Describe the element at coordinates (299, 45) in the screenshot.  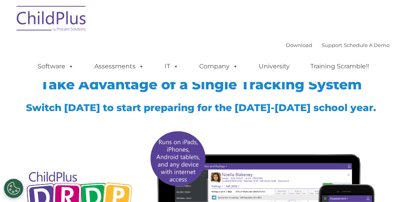
I see `a: Download` at that location.